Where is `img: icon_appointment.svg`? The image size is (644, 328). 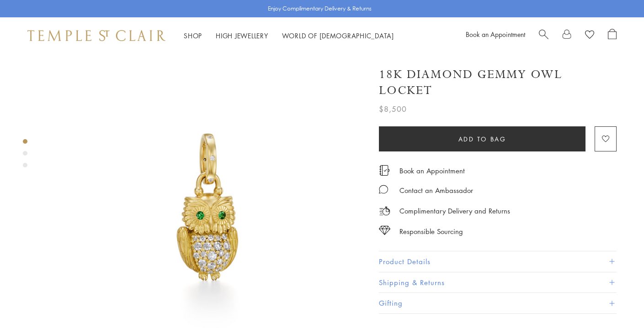 img: icon_appointment.svg is located at coordinates (384, 170).